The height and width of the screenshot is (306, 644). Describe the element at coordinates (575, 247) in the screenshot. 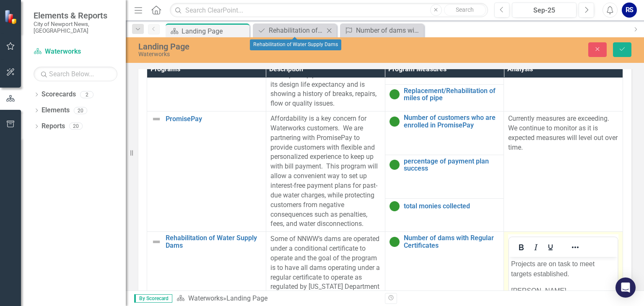

I see `button: Reveal or hide additional toolbar items` at that location.